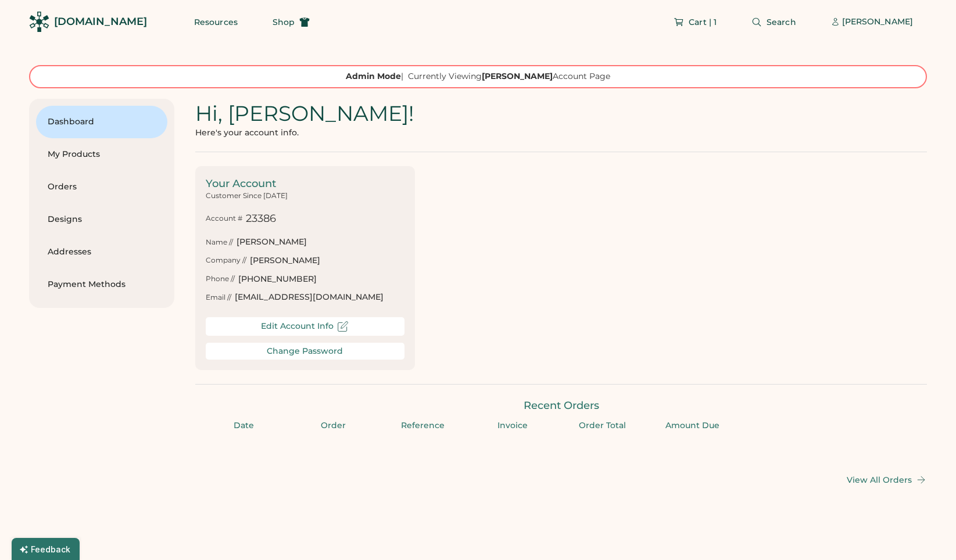 The width and height of the screenshot is (956, 560). I want to click on div: Name //, so click(219, 242).